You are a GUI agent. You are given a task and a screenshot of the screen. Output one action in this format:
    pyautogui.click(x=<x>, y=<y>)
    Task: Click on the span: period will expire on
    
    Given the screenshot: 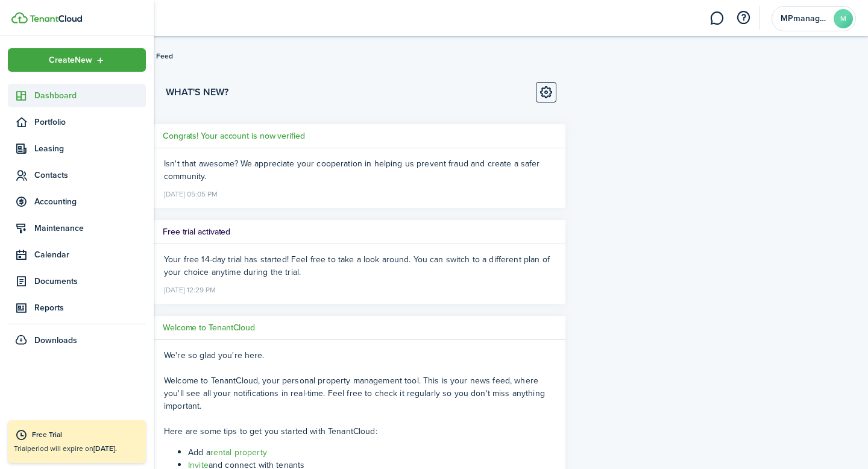 What is the action you would take?
    pyautogui.click(x=72, y=448)
    